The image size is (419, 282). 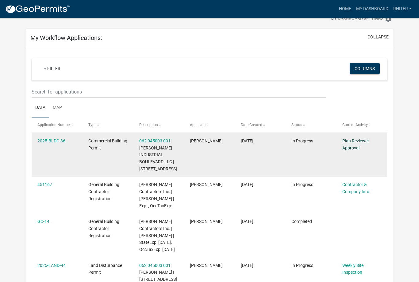 I want to click on span: E.R. Snell Contractors Inc. | Russell Hiter | StateExp: 06/30/2026, OccTaxExp: 12/31/2025, so click(x=157, y=235).